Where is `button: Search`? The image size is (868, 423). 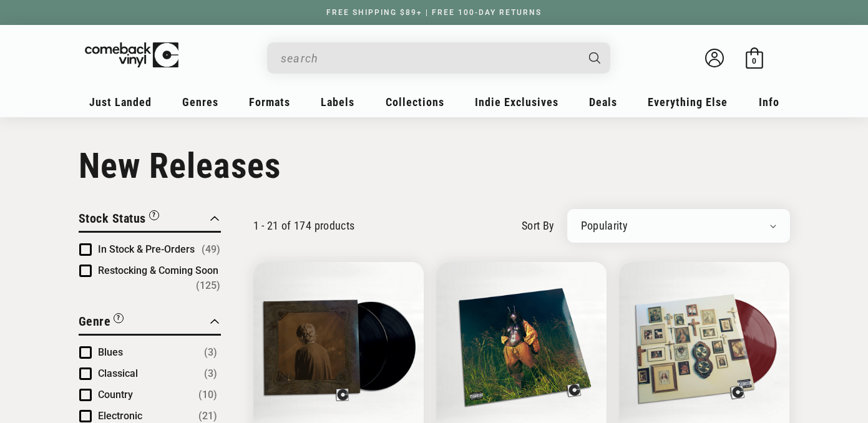 button: Search is located at coordinates (595, 58).